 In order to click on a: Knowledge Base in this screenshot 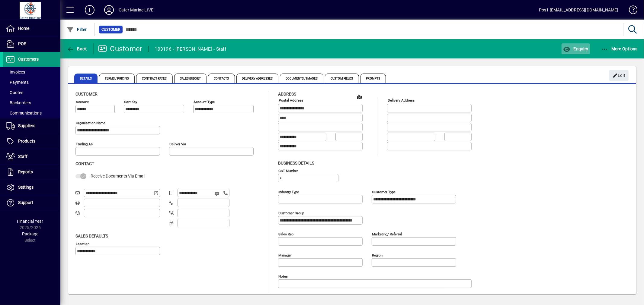, I will do `click(630, 11)`.